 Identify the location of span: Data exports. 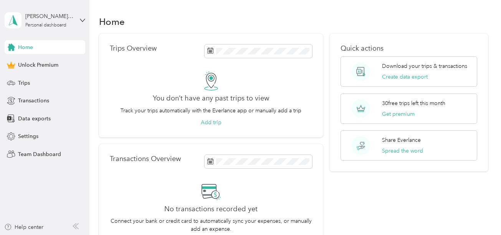
(34, 119).